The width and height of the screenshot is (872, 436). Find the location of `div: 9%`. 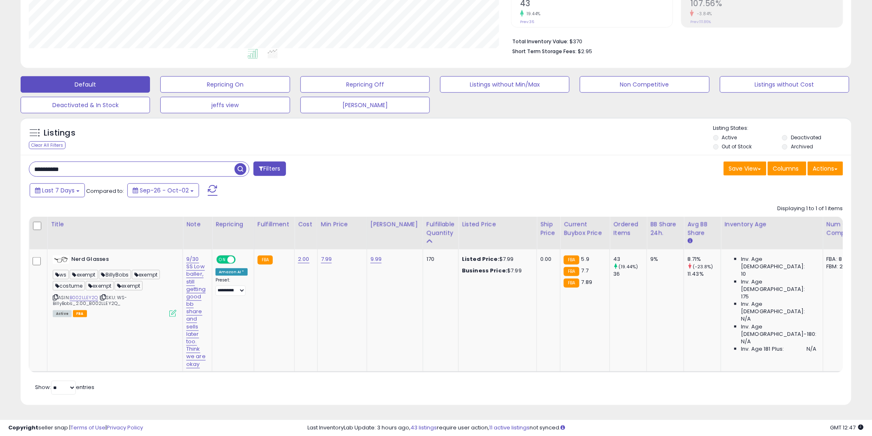

div: 9% is located at coordinates (664, 259).